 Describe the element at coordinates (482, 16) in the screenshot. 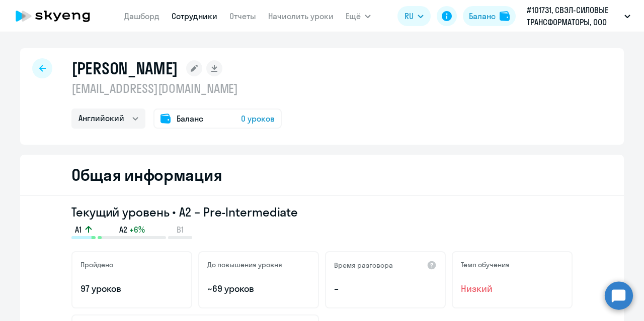

I see `div: Баланс` at that location.